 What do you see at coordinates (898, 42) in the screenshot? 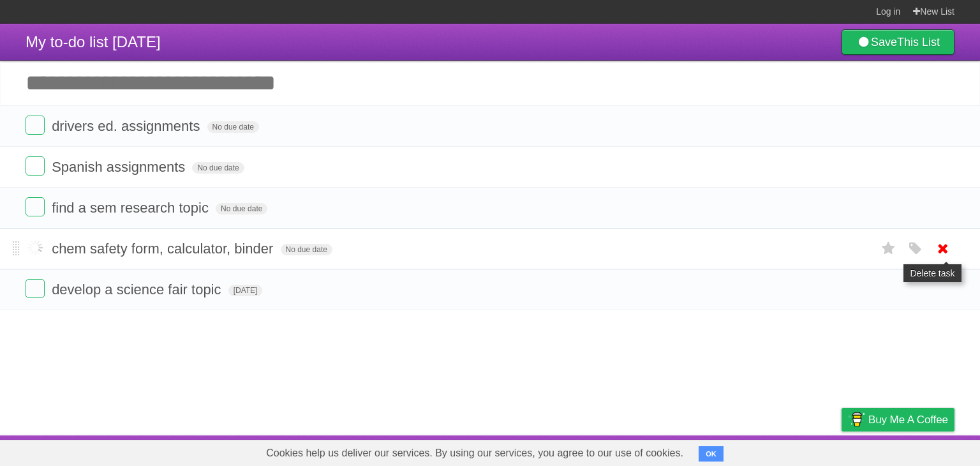
I see `a: SaveThis List` at bounding box center [898, 42].